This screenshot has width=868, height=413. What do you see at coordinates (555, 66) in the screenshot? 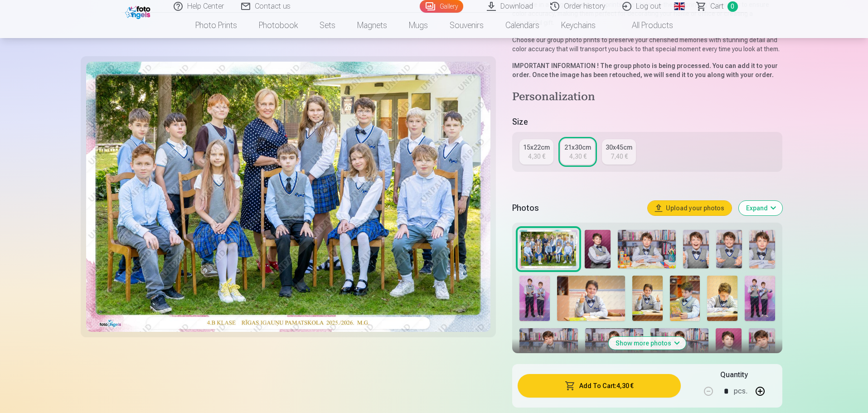
I see `strong: IMPORTANT INFORMATION !` at bounding box center [555, 66].